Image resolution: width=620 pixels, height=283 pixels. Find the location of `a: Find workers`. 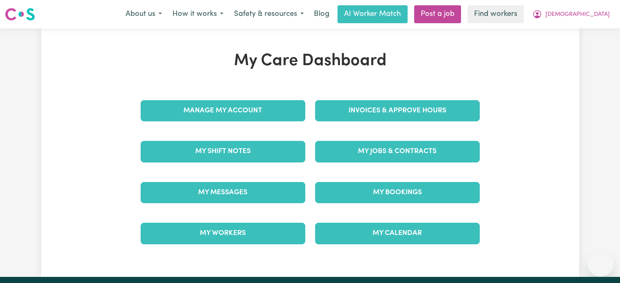

a: Find workers is located at coordinates (495, 14).